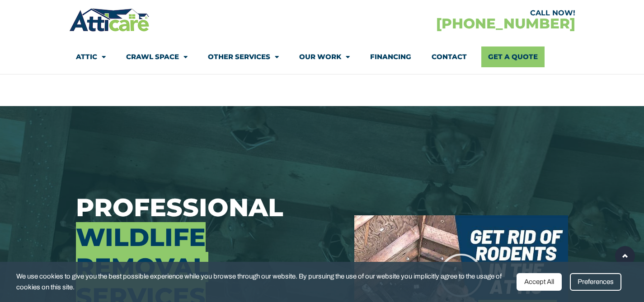 This screenshot has height=302, width=644. What do you see at coordinates (263, 282) in the screenshot?
I see `span: We use cookies to give you the best possible experience while you browse through our website. By ...` at bounding box center [263, 282].